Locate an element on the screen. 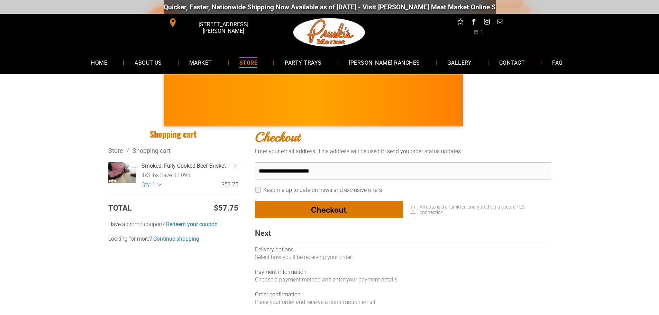 The image size is (659, 315). div: Looking for more? is located at coordinates (173, 239).